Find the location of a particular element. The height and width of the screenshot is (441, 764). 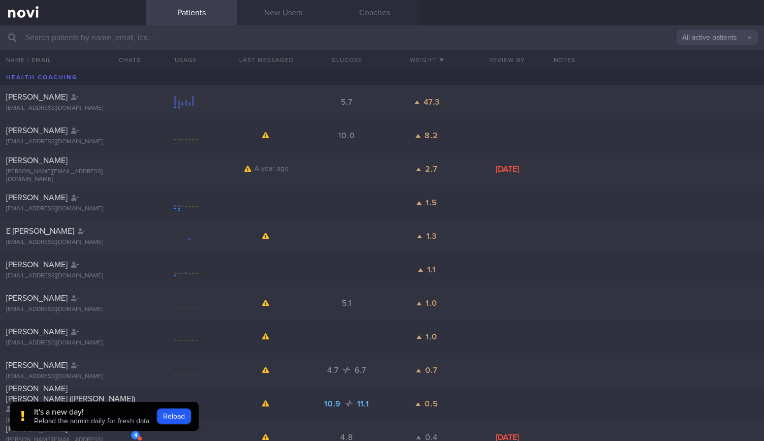

div: Usage is located at coordinates (186, 60).